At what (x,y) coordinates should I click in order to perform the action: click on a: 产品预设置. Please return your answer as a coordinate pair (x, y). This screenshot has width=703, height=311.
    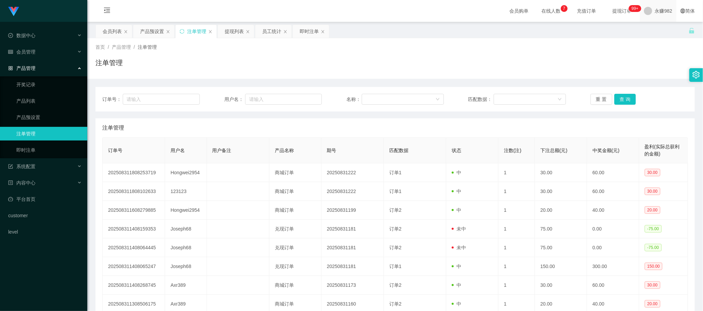
    Looking at the image, I should click on (49, 117).